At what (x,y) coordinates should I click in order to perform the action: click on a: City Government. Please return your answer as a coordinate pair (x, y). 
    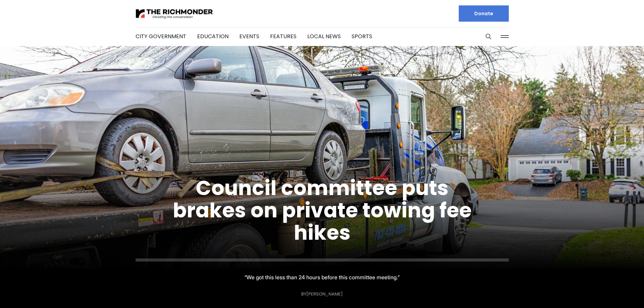
    Looking at the image, I should click on (161, 36).